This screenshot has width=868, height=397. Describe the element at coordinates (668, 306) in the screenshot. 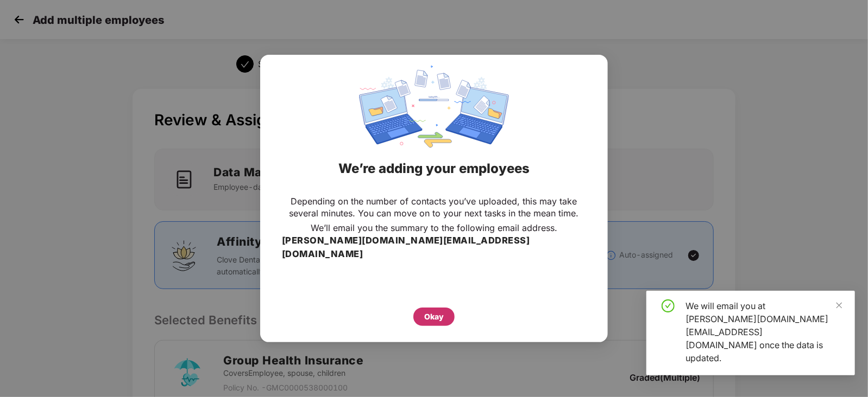

I see `span: check-circle` at that location.